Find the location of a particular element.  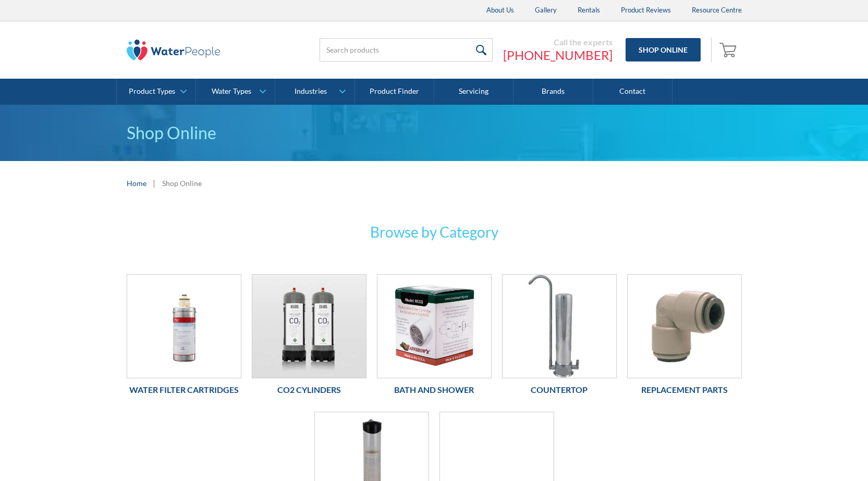

img: shopping cart is located at coordinates (729, 49).